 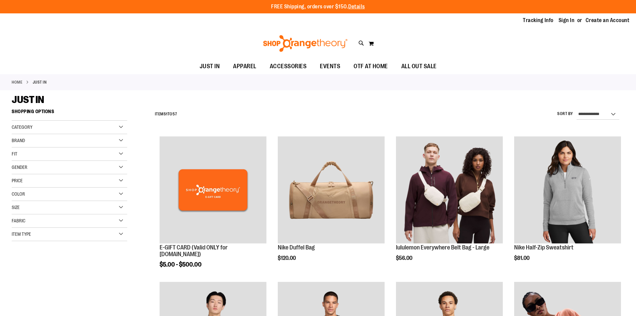 I want to click on a: Create an Account, so click(x=608, y=20).